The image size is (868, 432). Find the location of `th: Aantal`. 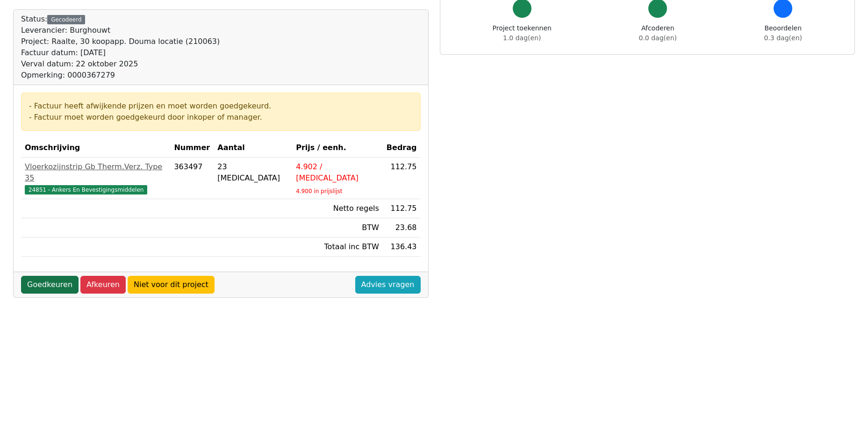

th: Aantal is located at coordinates (253, 148).